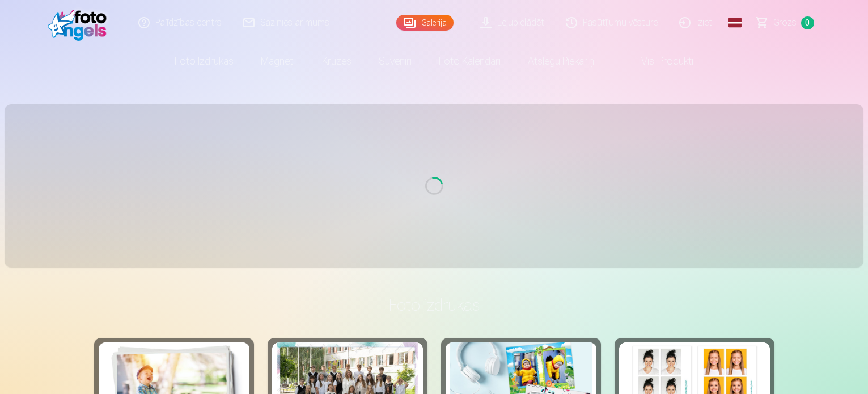  I want to click on img: /fa1, so click(80, 23).